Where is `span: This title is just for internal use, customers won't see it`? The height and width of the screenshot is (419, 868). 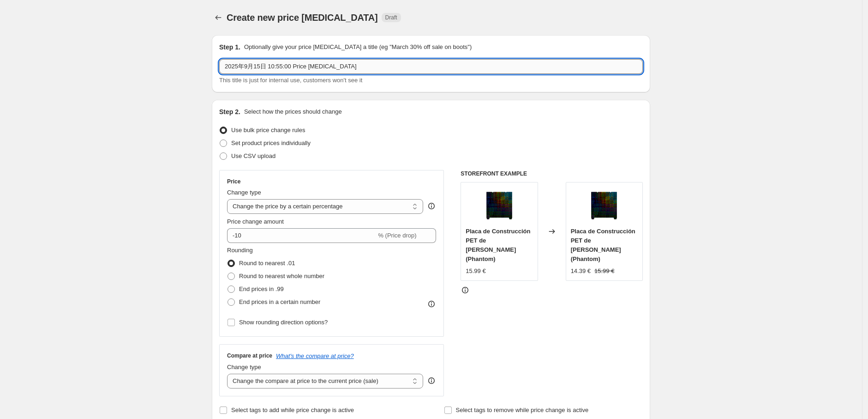
span: This title is just for internal use, customers won't see it is located at coordinates (291, 80).